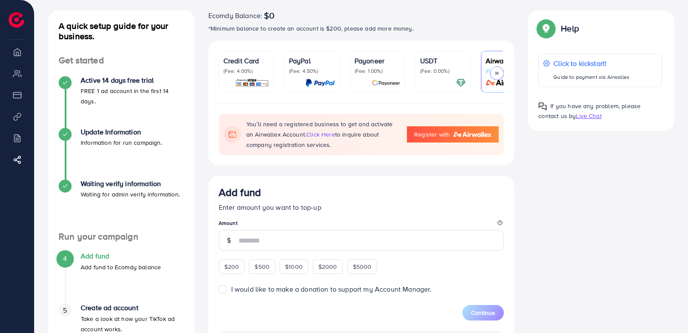 The width and height of the screenshot is (688, 333). Describe the element at coordinates (132, 96) in the screenshot. I see `p: FREE 1 ad account in the first 14 days.` at that location.